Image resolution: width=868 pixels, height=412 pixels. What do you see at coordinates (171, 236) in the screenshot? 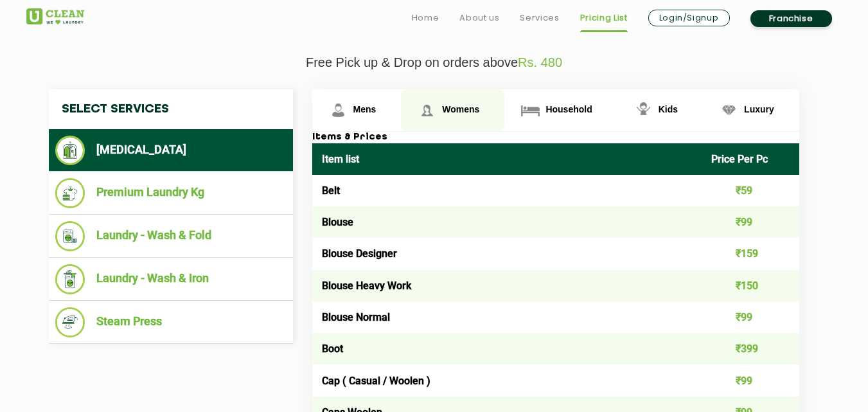
I see `li: Laundry - Wash & Fold` at bounding box center [171, 236].